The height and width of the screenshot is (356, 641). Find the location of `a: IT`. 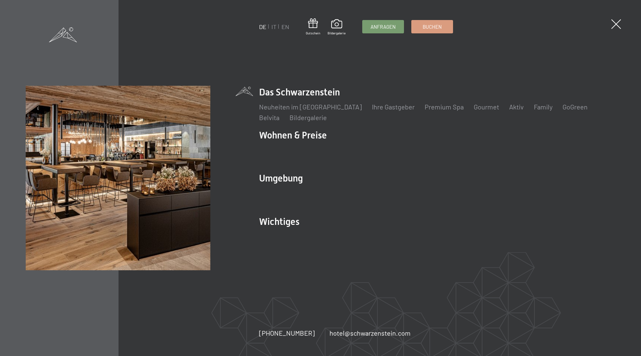

a: IT is located at coordinates (274, 27).